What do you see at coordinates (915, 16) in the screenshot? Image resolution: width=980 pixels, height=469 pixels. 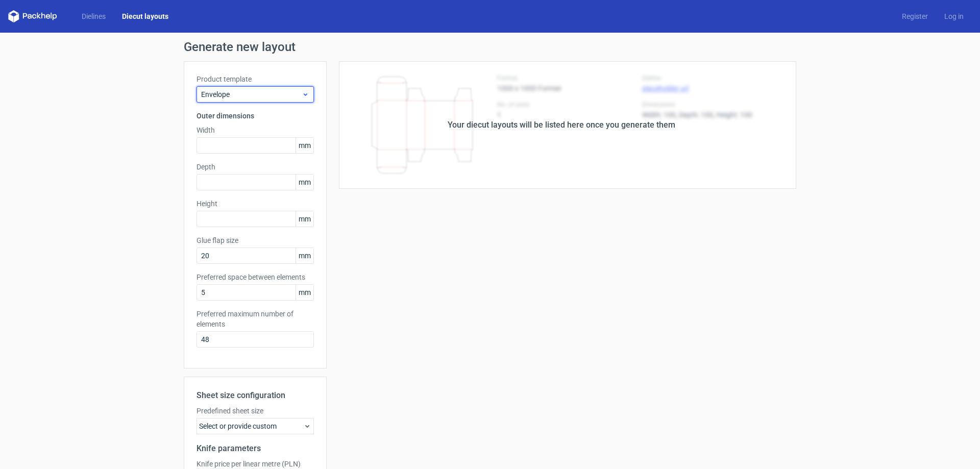 I see `a: Register` at bounding box center [915, 16].